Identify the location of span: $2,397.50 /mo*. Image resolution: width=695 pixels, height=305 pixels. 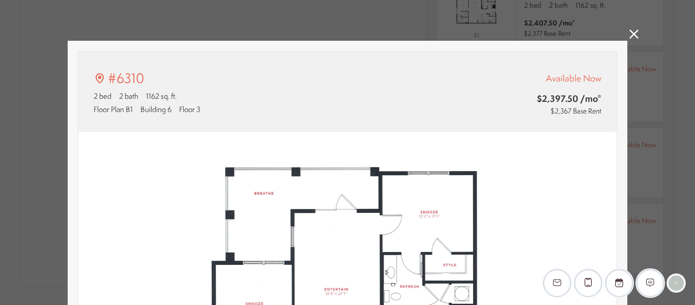
(540, 98).